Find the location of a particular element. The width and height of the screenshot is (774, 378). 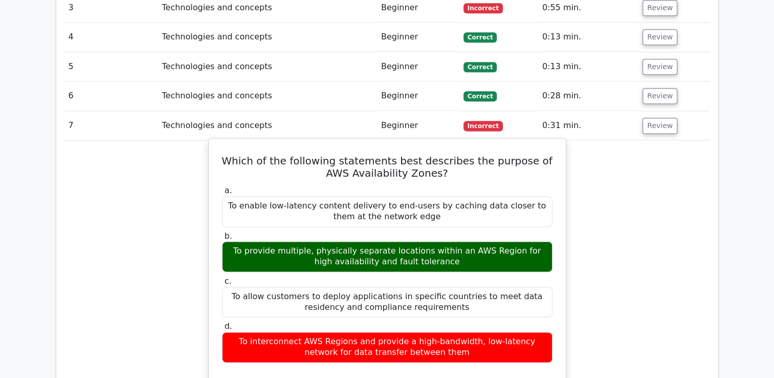

td: 5 is located at coordinates (111, 67).